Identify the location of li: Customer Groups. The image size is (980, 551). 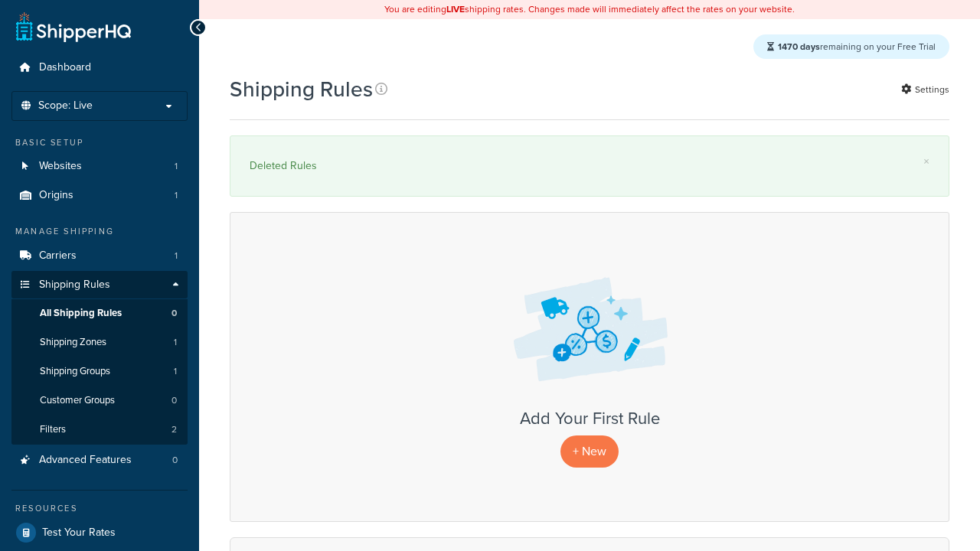
(99, 400).